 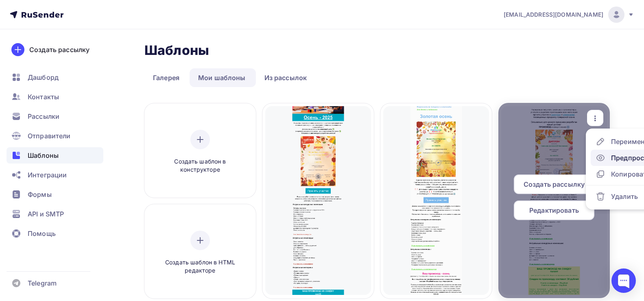 What do you see at coordinates (555, 211) in the screenshot?
I see `span: Редактировать` at bounding box center [555, 211].